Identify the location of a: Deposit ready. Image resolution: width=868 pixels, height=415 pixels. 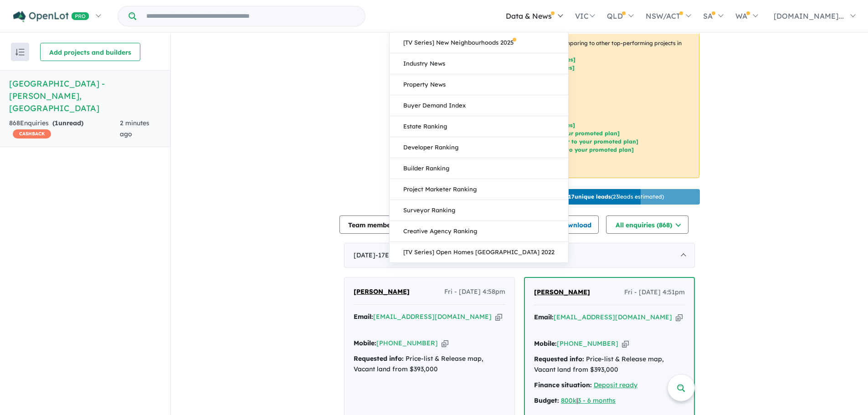
(615, 385).